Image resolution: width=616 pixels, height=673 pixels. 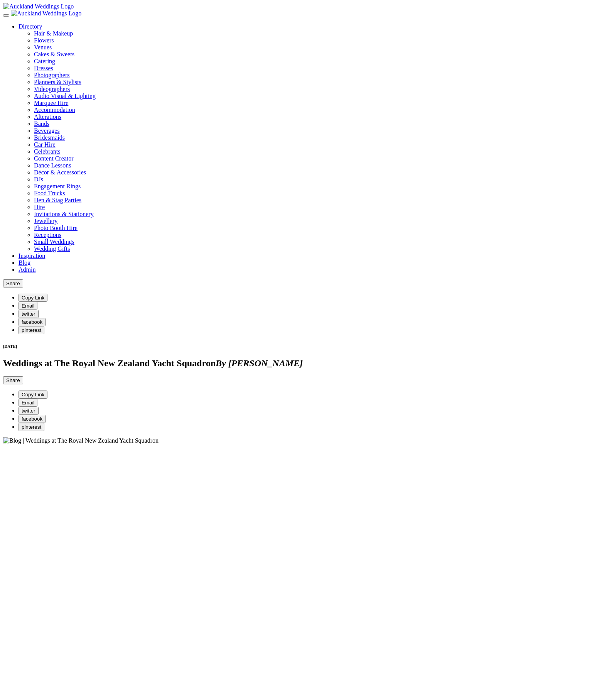 I want to click on a: Accommodation, so click(x=55, y=110).